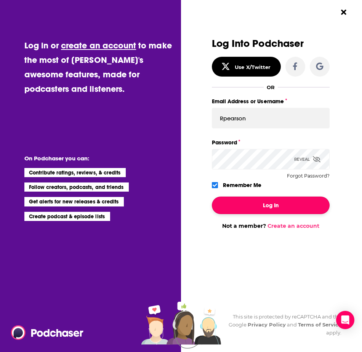  What do you see at coordinates (293, 226) in the screenshot?
I see `a: Create an account` at bounding box center [293, 226].